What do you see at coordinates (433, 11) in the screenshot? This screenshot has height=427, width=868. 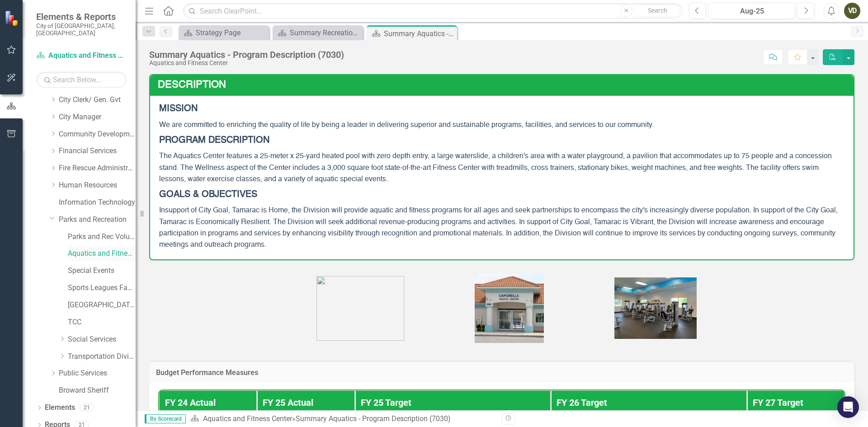 I see `input: Search ClearPoint...` at bounding box center [433, 11].